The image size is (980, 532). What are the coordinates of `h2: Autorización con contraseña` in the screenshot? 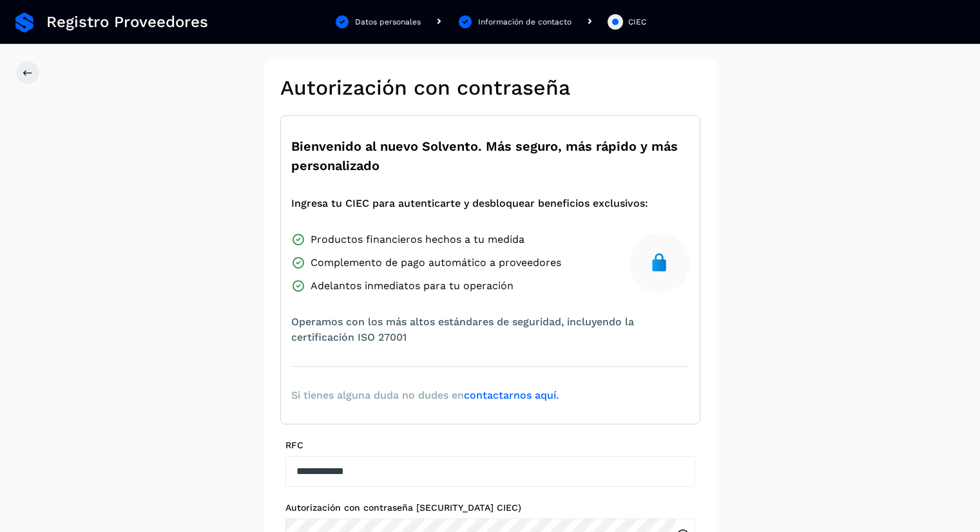 It's located at (490, 88).